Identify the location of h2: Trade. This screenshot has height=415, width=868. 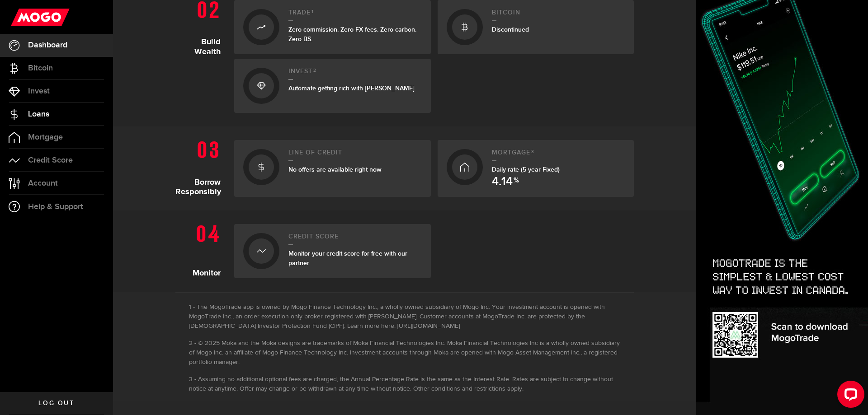
(355, 15).